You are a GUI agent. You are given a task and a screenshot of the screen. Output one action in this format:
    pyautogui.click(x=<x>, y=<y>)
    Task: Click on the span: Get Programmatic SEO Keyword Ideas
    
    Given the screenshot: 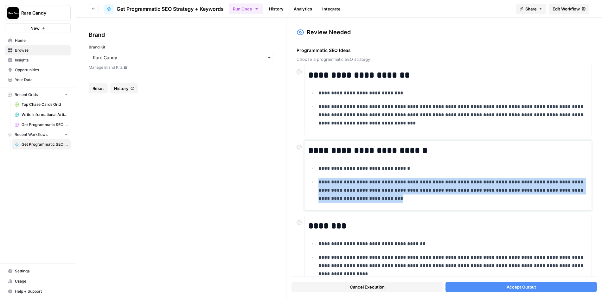 What is the action you would take?
    pyautogui.click(x=45, y=125)
    